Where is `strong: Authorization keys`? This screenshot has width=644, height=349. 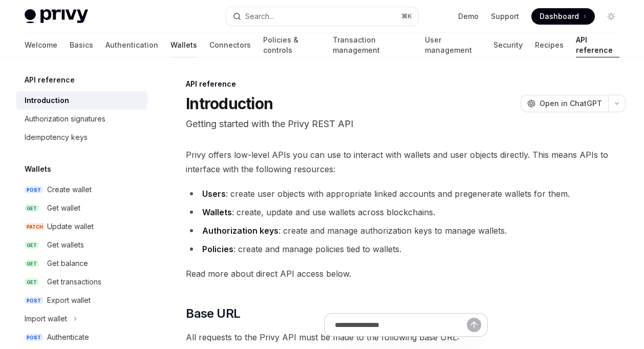
strong: Authorization keys is located at coordinates (240, 231).